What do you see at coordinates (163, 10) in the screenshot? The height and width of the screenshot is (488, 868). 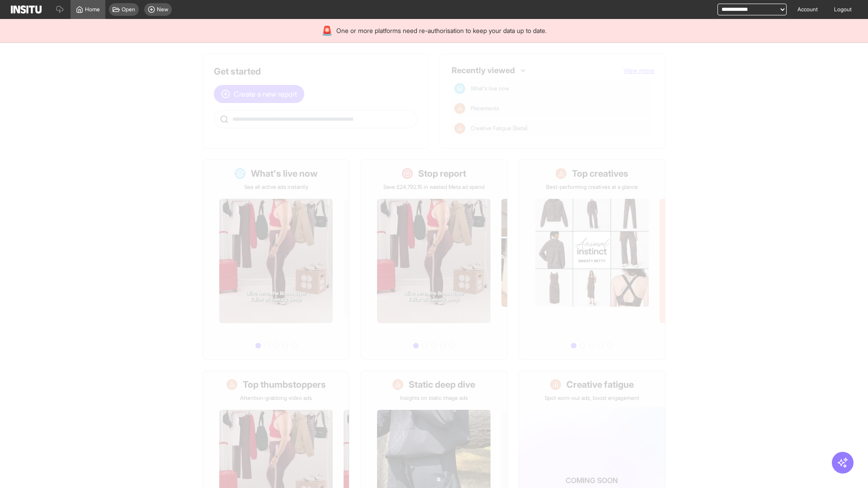 I see `span: New` at bounding box center [163, 10].